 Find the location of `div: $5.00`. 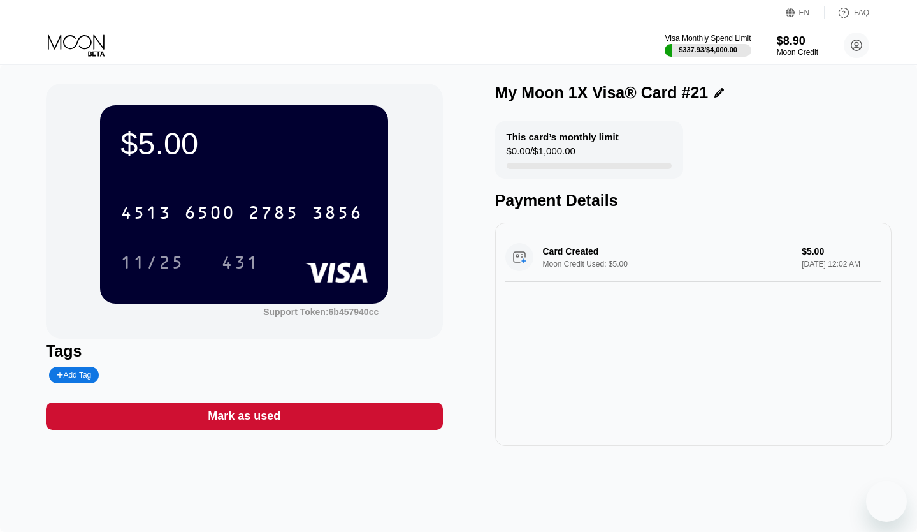

div: $5.00 is located at coordinates (244, 143).